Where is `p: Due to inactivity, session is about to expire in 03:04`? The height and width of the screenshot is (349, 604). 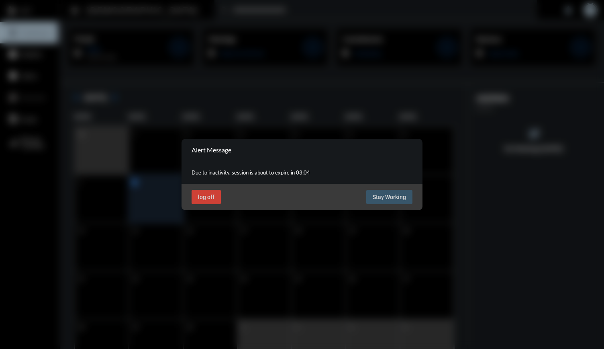 p: Due to inactivity, session is about to expire in 03:04 is located at coordinates (302, 172).